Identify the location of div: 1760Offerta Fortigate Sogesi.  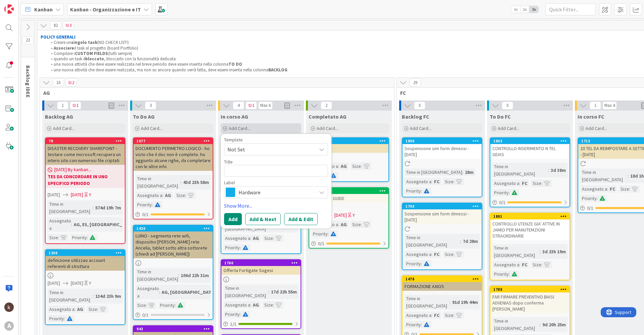
(261, 267).